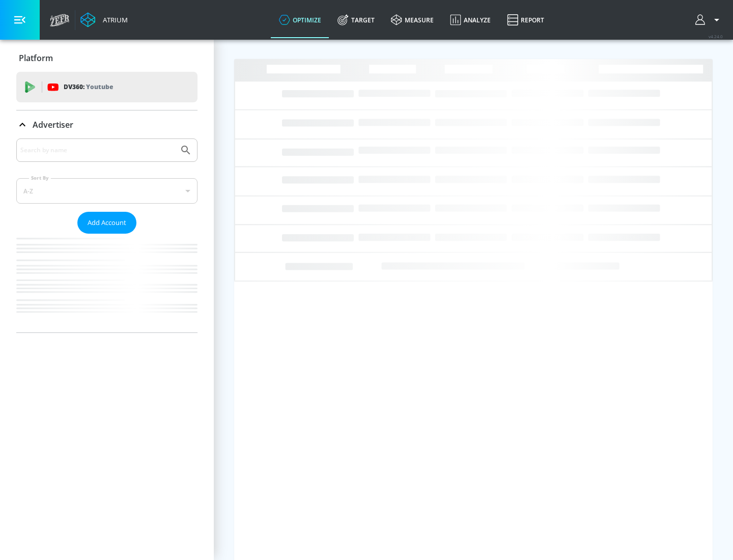 This screenshot has width=733, height=560. I want to click on a: Target, so click(356, 20).